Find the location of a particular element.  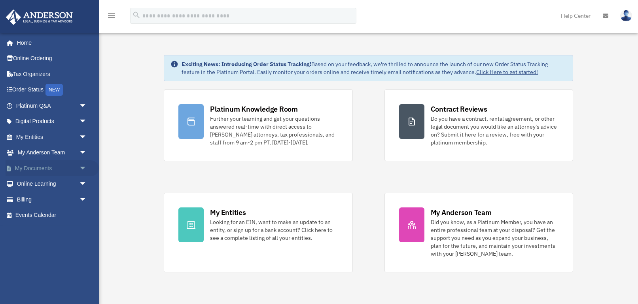

a: My Entities Looking for an EIN, want to make an update to an entity, or sign up for a bank accoun... is located at coordinates (258, 232).